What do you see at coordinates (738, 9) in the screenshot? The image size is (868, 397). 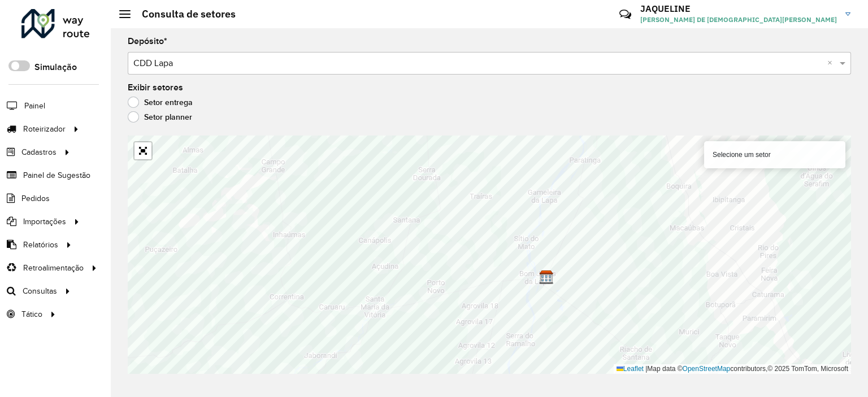 I see `h3: JAQUELINE` at bounding box center [738, 9].